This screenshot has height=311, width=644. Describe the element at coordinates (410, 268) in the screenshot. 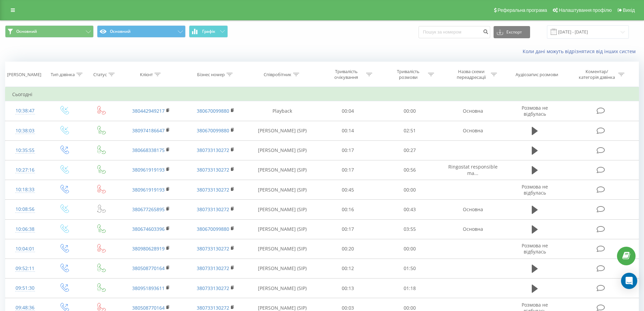

I see `td: 01:50` at that location.